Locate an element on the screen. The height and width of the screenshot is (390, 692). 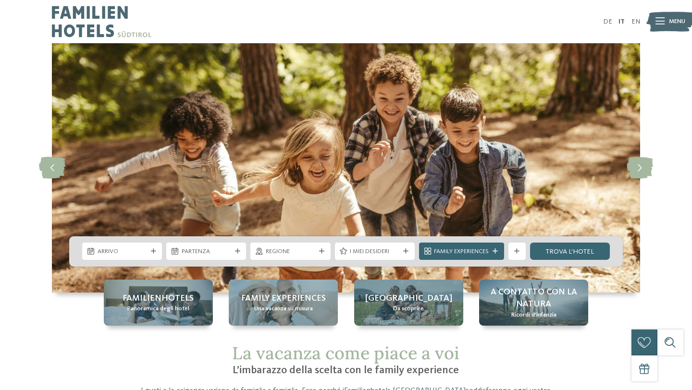
span: La vacanza come piace a voi is located at coordinates (346, 353).